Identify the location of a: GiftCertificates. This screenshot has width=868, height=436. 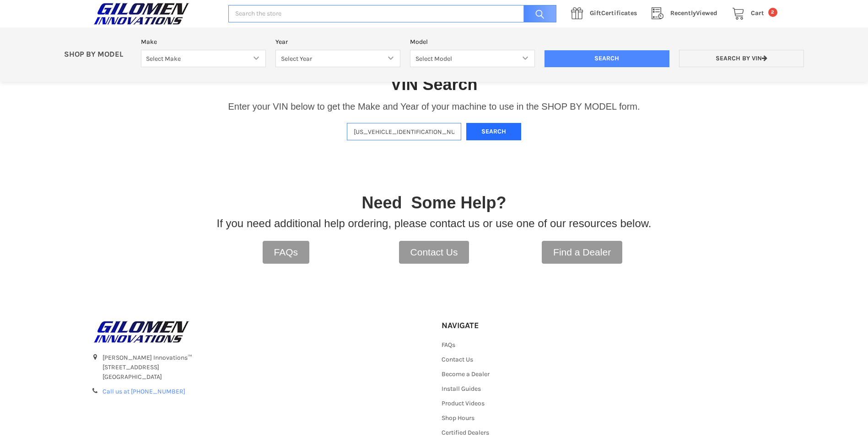
(606, 13).